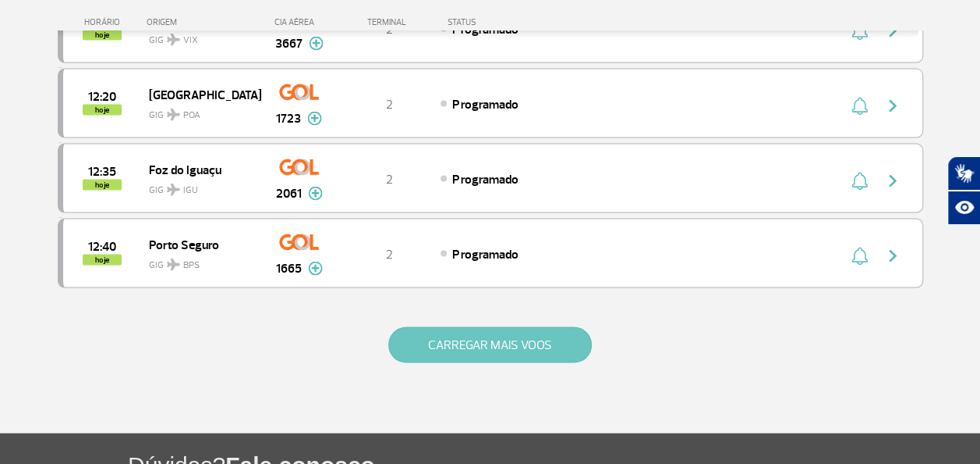  I want to click on button: Abrir tradutor de língua de sinais., so click(964, 174).